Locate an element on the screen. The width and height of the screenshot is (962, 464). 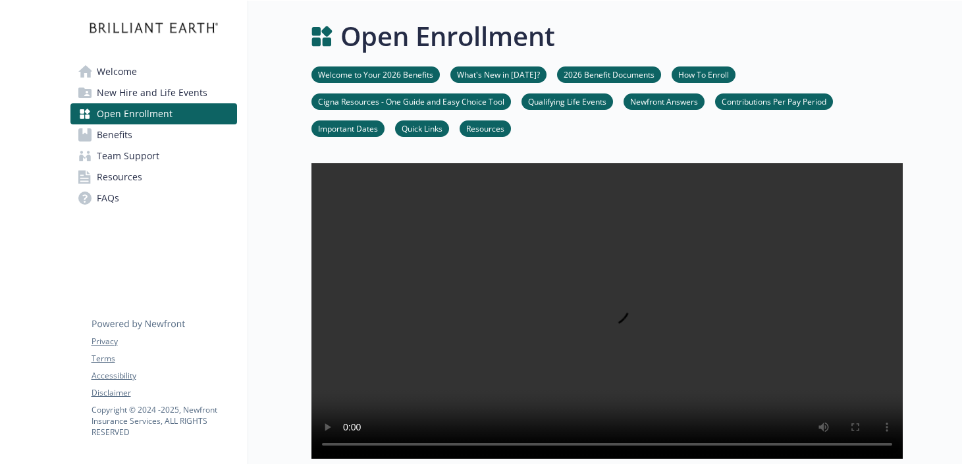
span: Benefits is located at coordinates (115, 135).